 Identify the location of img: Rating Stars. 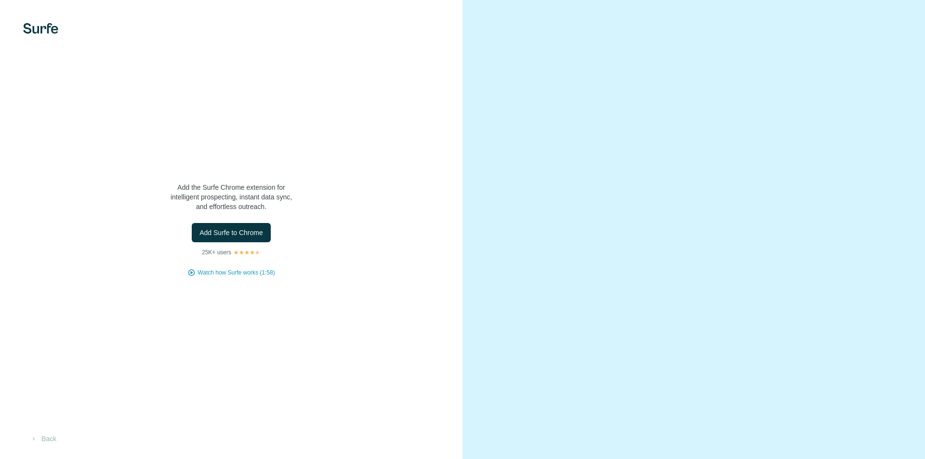
(247, 253).